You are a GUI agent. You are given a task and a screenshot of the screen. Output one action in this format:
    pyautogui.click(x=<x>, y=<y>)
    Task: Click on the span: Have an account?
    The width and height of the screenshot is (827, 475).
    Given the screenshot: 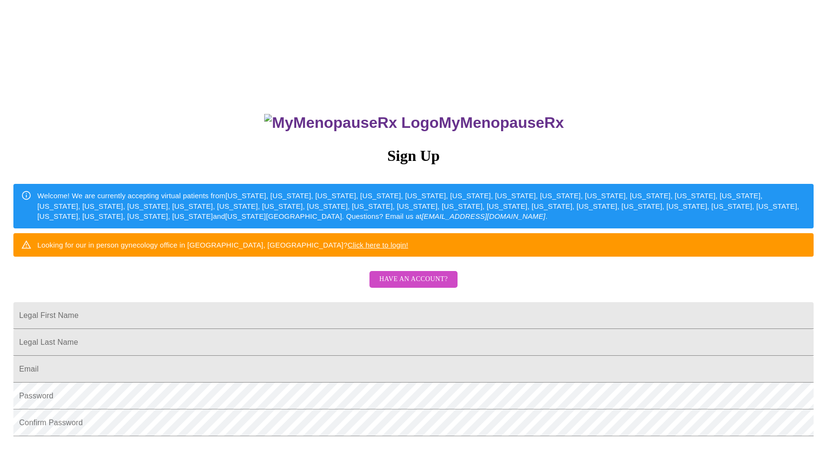 What is the action you would take?
    pyautogui.click(x=413, y=279)
    